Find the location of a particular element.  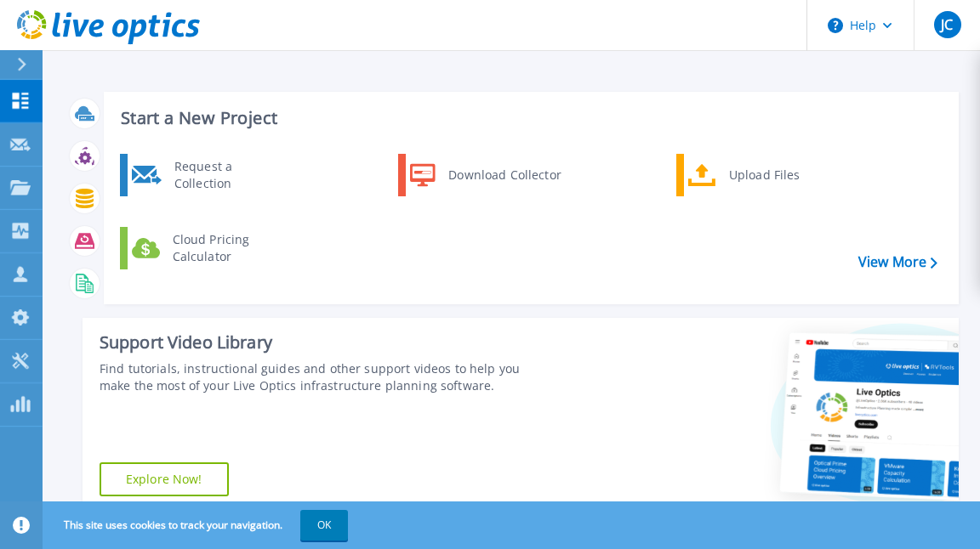

div: Download Collector is located at coordinates (503, 175).